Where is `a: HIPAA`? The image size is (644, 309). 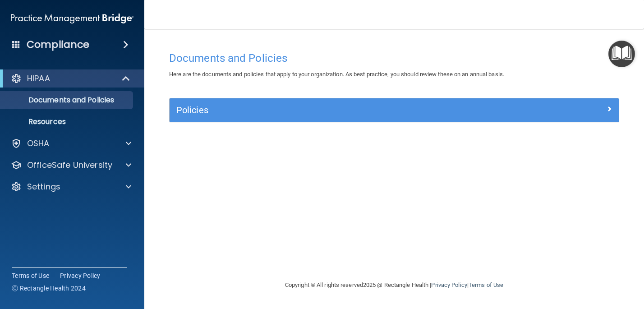 a: HIPAA is located at coordinates (71, 79).